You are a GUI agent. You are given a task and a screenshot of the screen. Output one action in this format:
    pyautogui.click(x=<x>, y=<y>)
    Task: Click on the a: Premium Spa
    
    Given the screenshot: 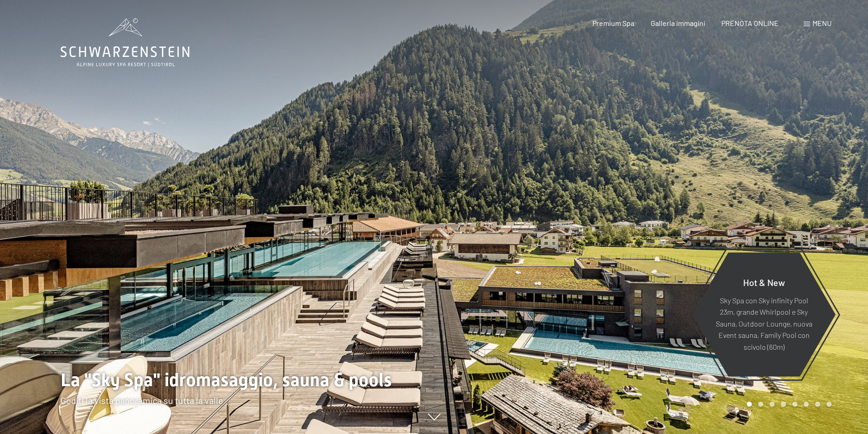 What is the action you would take?
    pyautogui.click(x=613, y=23)
    